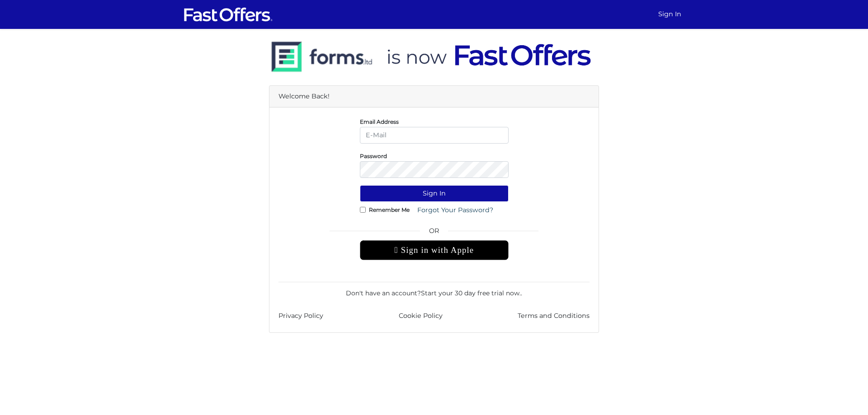 This screenshot has height=415, width=868. Describe the element at coordinates (434, 97) in the screenshot. I see `div: Welcome Back!` at that location.